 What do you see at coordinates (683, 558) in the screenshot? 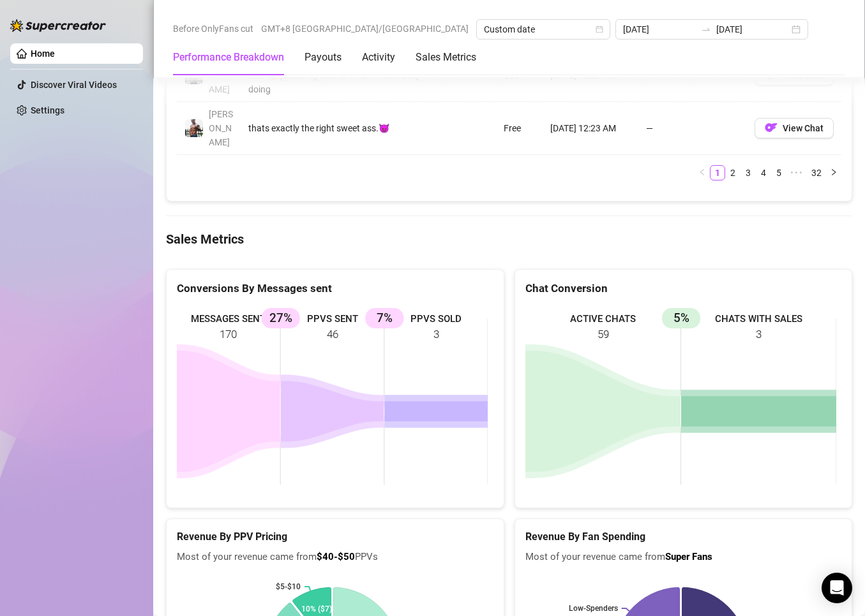
I see `span: Most of your revenue came from` at bounding box center [683, 558].